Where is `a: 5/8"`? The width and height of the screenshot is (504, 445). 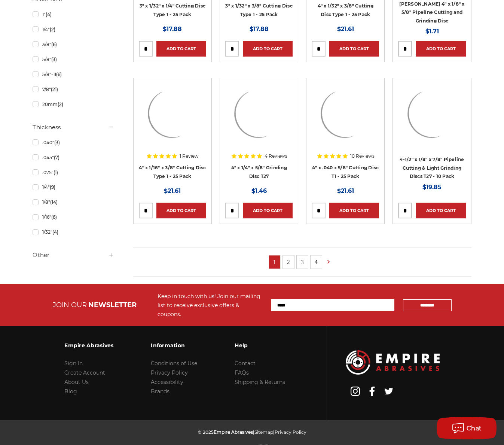
a: 5/8" is located at coordinates (73, 59).